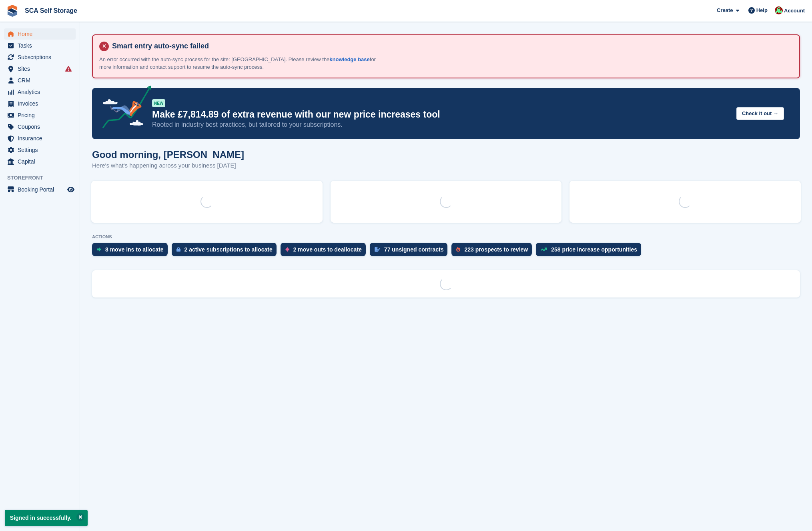  I want to click on a: 258 price increase opportunities, so click(590, 251).